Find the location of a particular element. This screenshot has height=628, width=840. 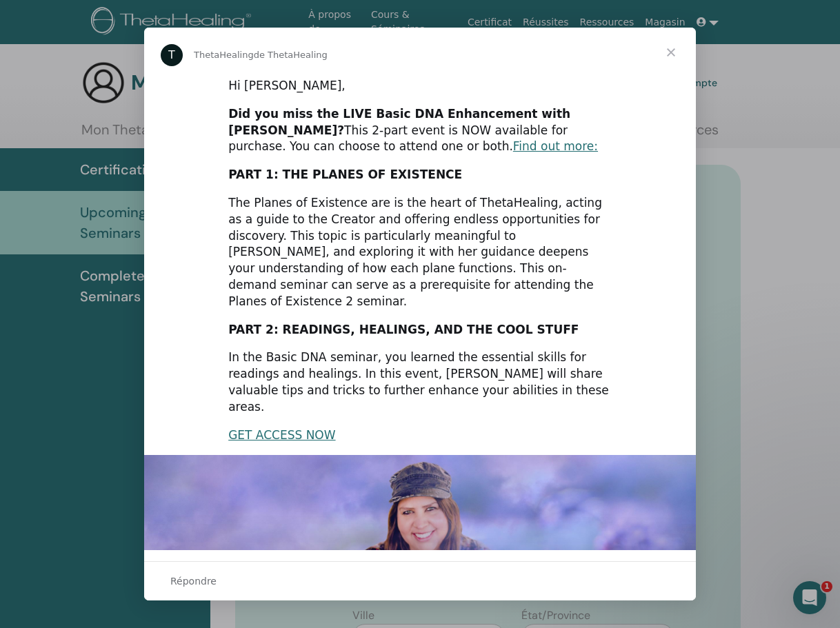

div: The Planes of Existence are is the heart of ThetaHealing, acting as a guide to the Creator and of... is located at coordinates (420, 252).